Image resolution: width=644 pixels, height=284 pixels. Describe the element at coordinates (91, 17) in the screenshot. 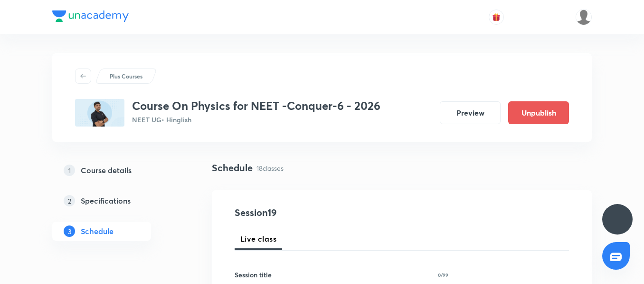

I see `a: Company Logo` at that location.